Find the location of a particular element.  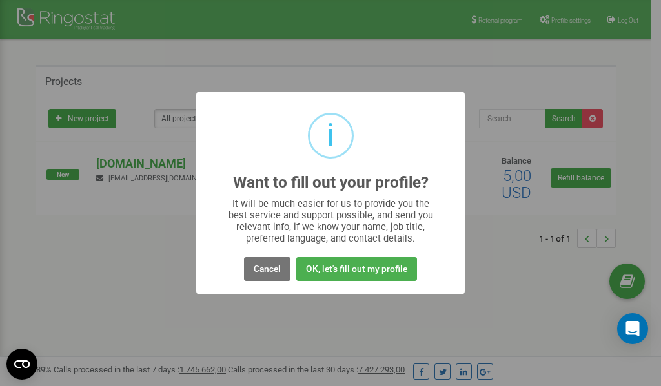

div: i is located at coordinates (330, 135).